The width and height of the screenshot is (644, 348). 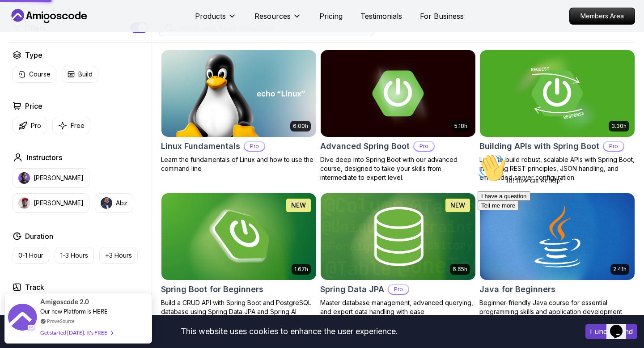 I want to click on p: 3.30h, so click(x=619, y=126).